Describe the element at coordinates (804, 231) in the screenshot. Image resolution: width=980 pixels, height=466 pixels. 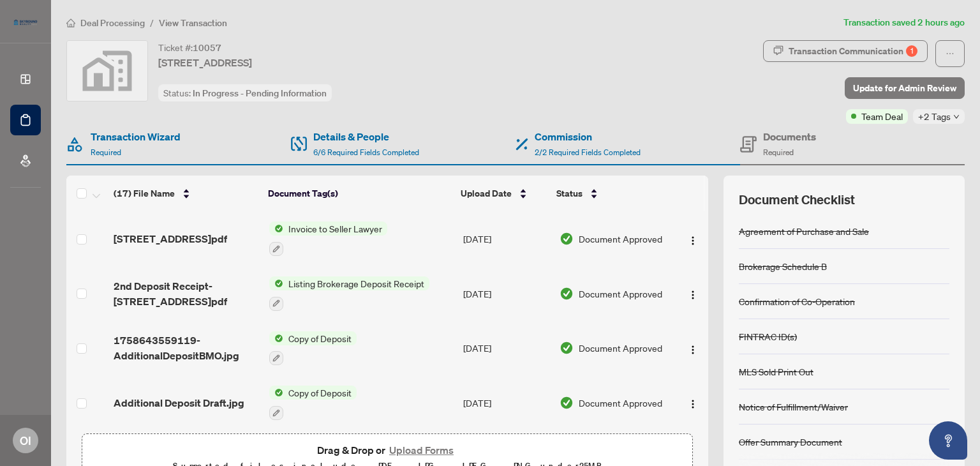
I see `div: Agreement of Purchase and Sale` at that location.